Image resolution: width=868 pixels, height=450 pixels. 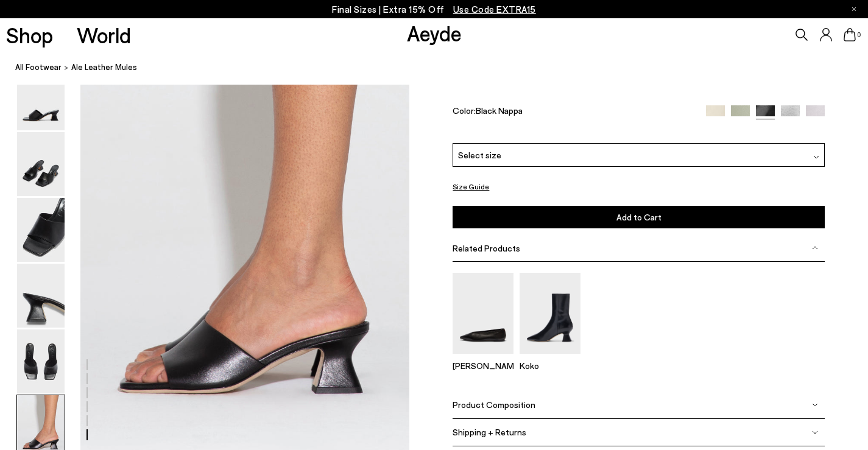 I want to click on p: Final Sizes | Extra 15% Off, so click(x=434, y=9).